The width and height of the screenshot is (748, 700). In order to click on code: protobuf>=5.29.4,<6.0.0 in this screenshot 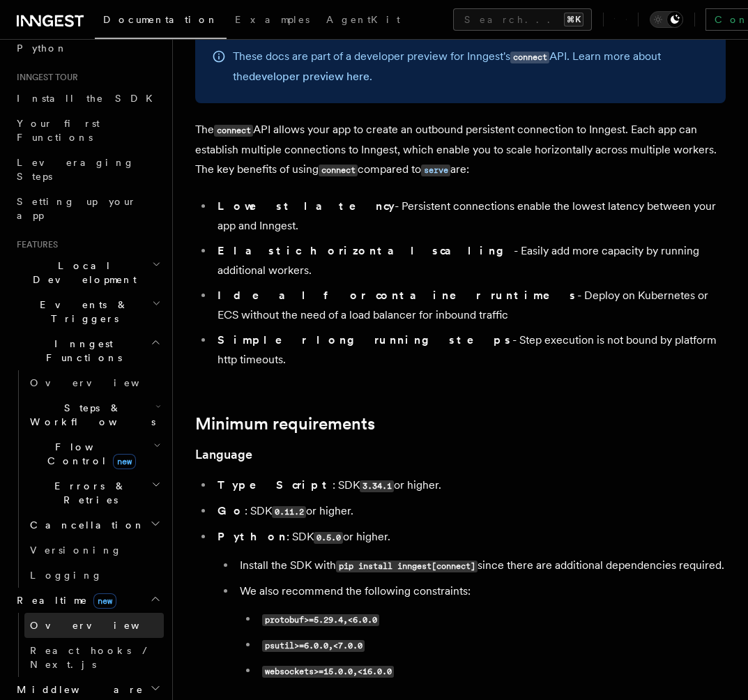, I will do `click(320, 620)`.